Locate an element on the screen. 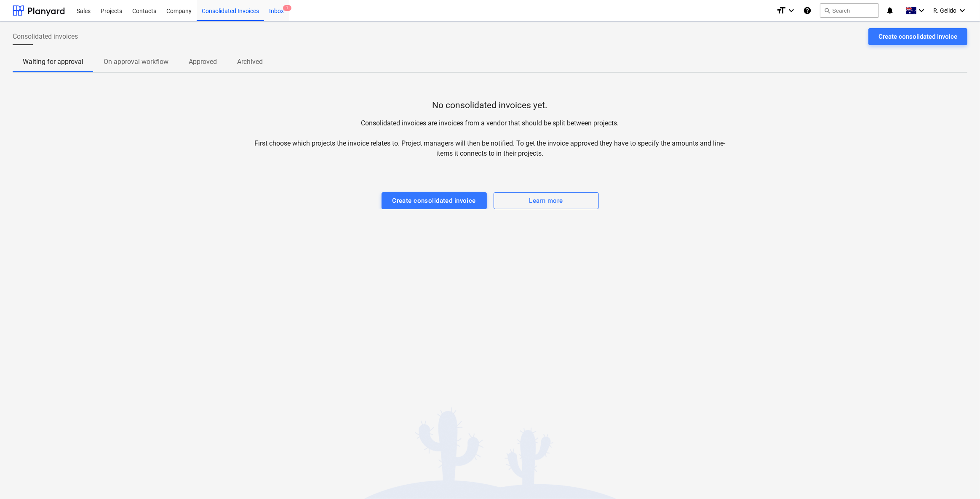 This screenshot has height=499, width=980. span: search is located at coordinates (827, 11).